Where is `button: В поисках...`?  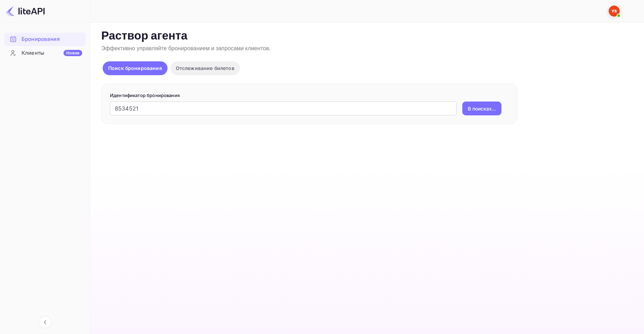
button: В поисках... is located at coordinates (482, 108).